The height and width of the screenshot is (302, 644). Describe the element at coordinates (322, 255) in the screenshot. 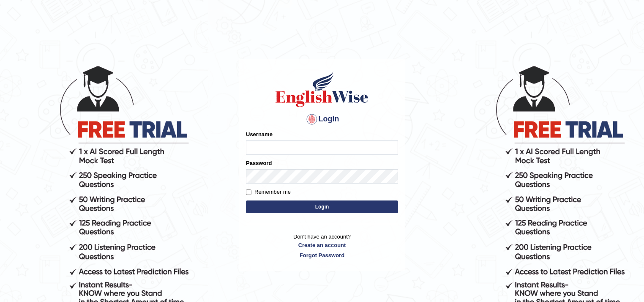

I see `a: Forgot Password` at that location.